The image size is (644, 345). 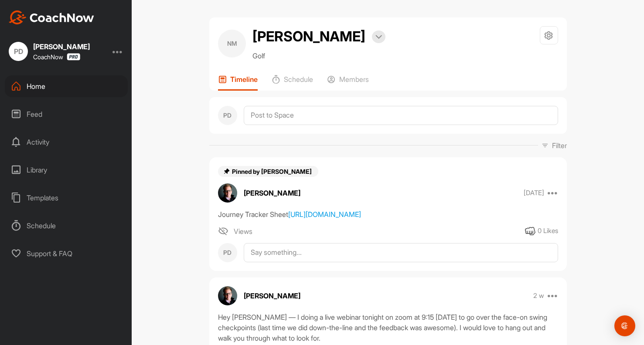 What do you see at coordinates (379, 37) in the screenshot?
I see `img: arrow-down` at bounding box center [379, 37].